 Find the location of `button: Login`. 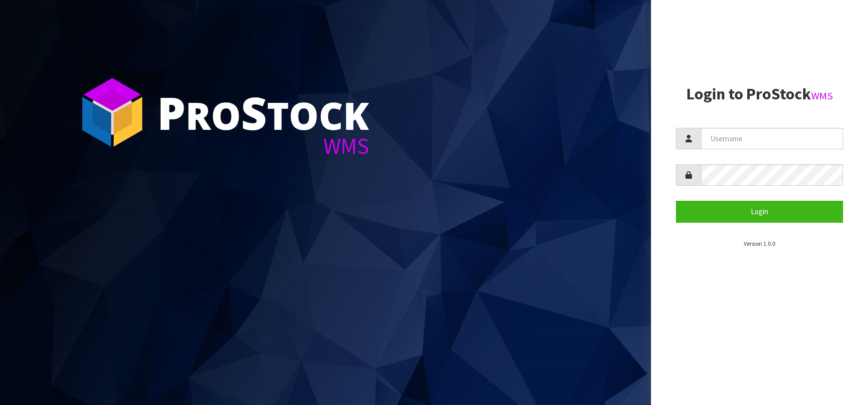

button: Login is located at coordinates (759, 211).